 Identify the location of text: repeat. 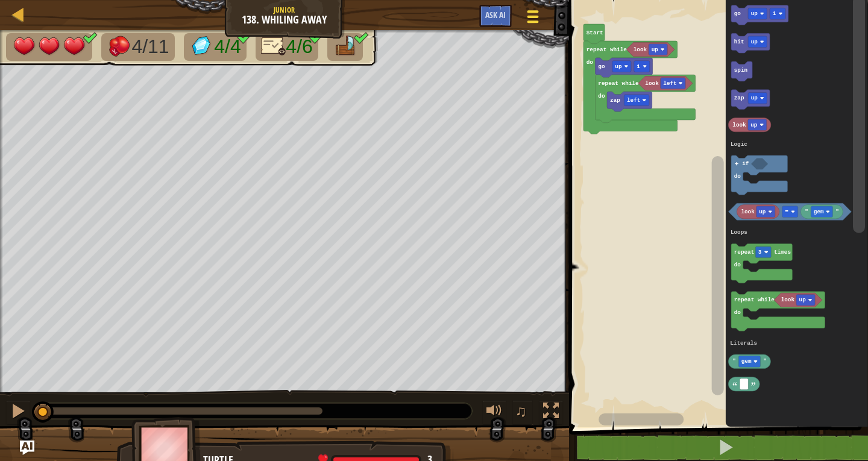
(745, 252).